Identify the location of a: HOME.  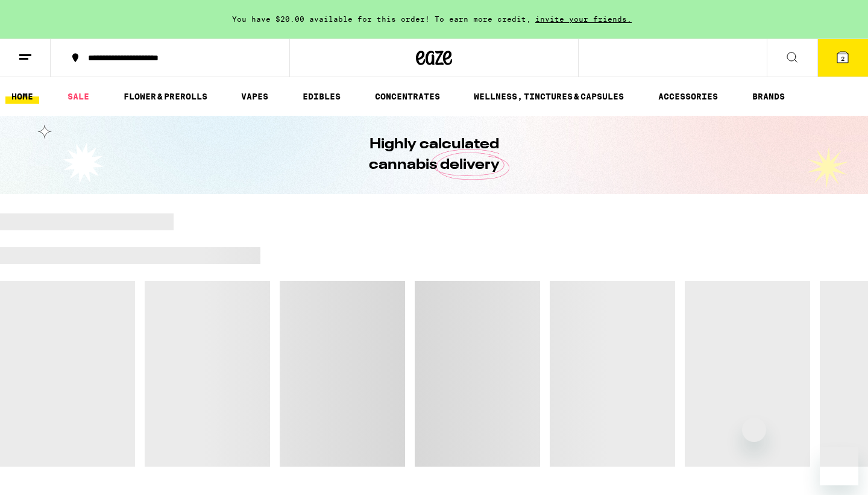
(22, 96).